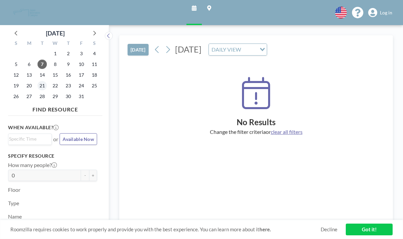 The image size is (403, 239). I want to click on span: Thursday, October 16, 2025, so click(68, 75).